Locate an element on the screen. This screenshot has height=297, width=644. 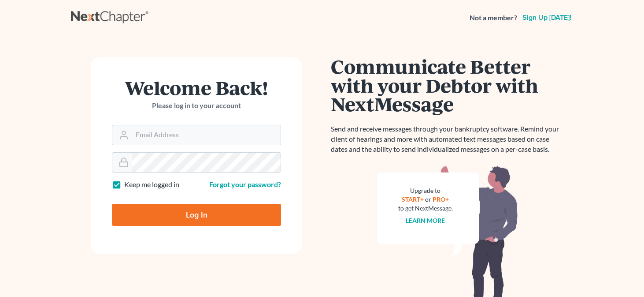
a: START+ is located at coordinates (413, 199).